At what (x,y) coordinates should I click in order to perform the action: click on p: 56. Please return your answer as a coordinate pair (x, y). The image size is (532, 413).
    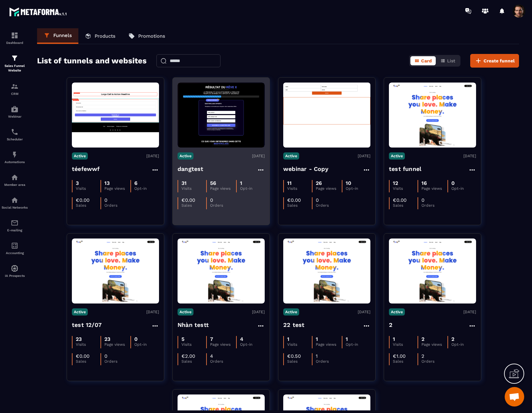
    Looking at the image, I should click on (213, 183).